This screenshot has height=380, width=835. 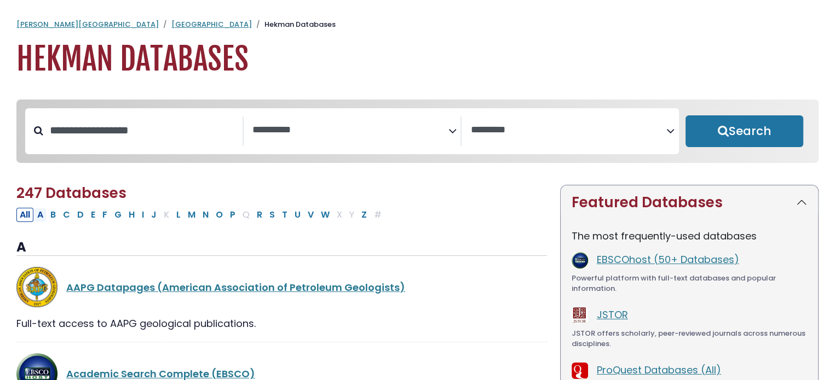 What do you see at coordinates (689, 339) in the screenshot?
I see `div: JSTOR offers scholarly, peer-reviewed journals across numerous disciplines.` at bounding box center [689, 339].